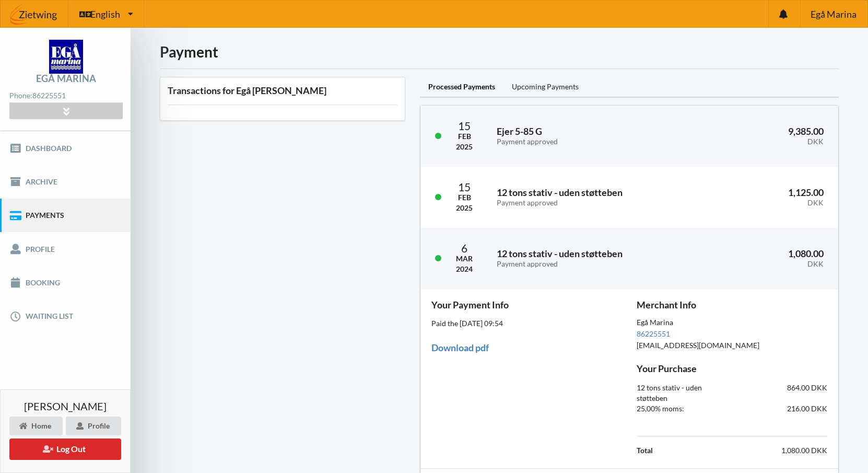  Describe the element at coordinates (465, 269) in the screenshot. I see `div: 2024` at that location.